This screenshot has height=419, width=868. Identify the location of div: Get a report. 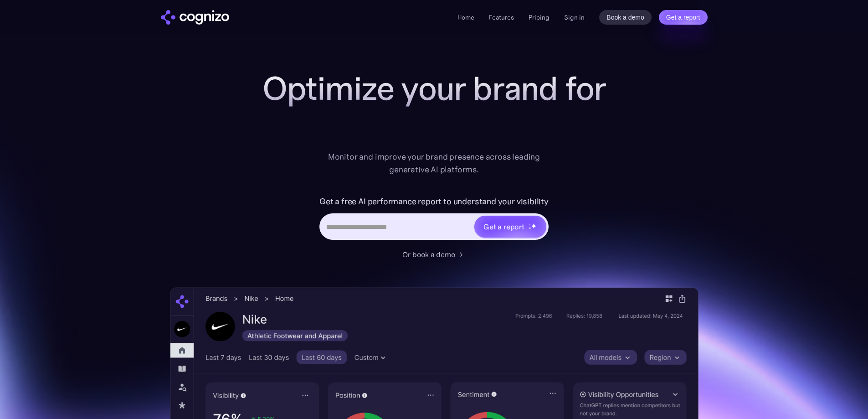
(504, 227).